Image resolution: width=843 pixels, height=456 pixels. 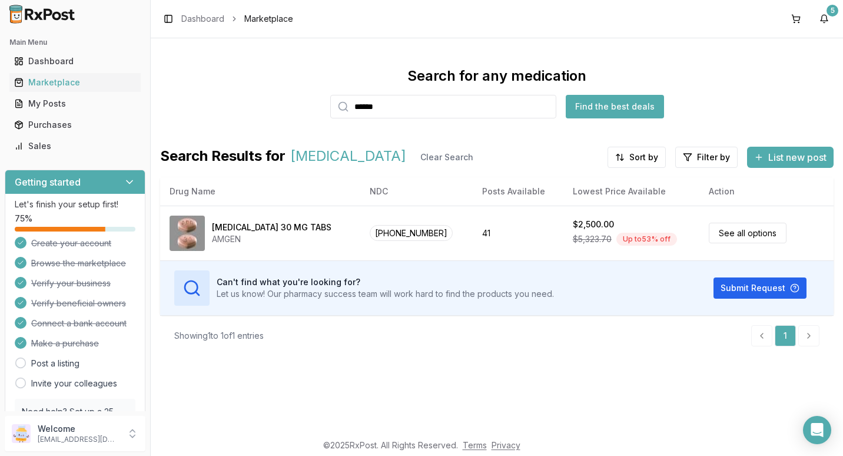 What do you see at coordinates (237, 19) in the screenshot?
I see `nav: breadcrumb` at bounding box center [237, 19].